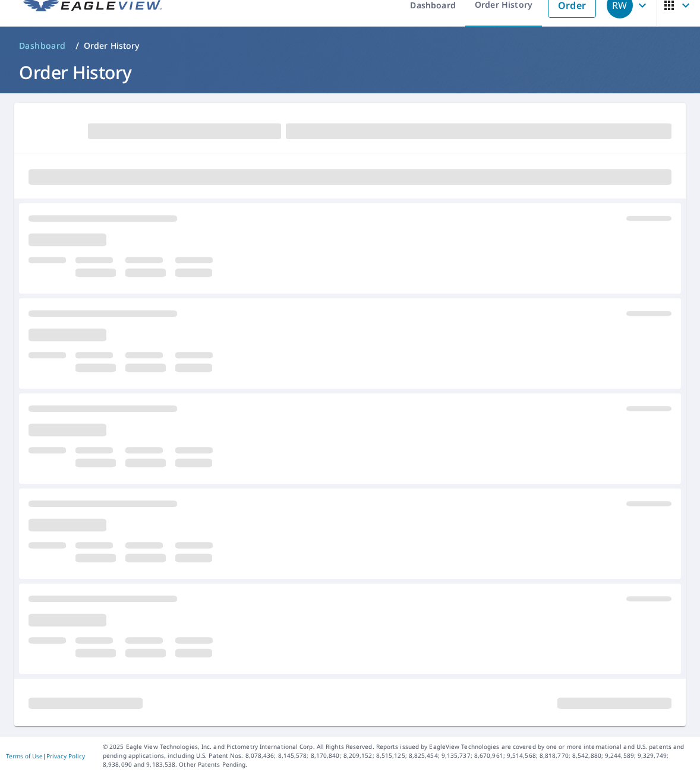 This screenshot has width=700, height=775. Describe the element at coordinates (65, 756) in the screenshot. I see `a: Privacy Policy` at that location.